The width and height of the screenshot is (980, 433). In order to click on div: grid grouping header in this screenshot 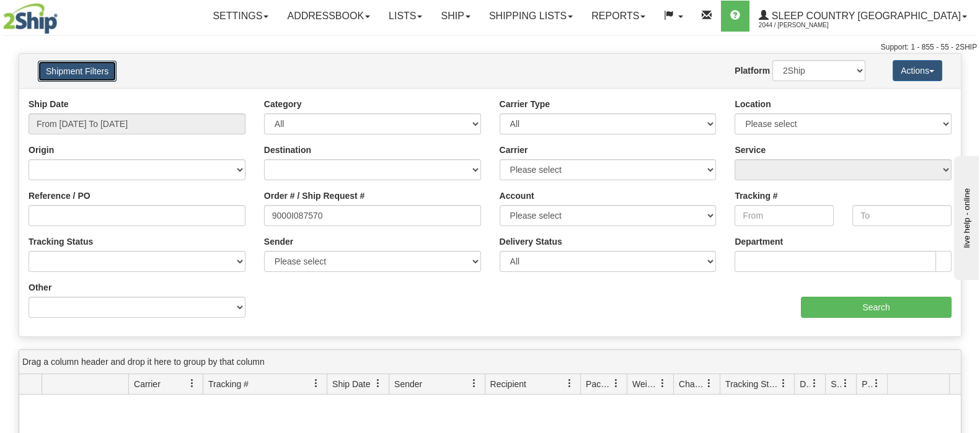, I will do `click(490, 362)`.